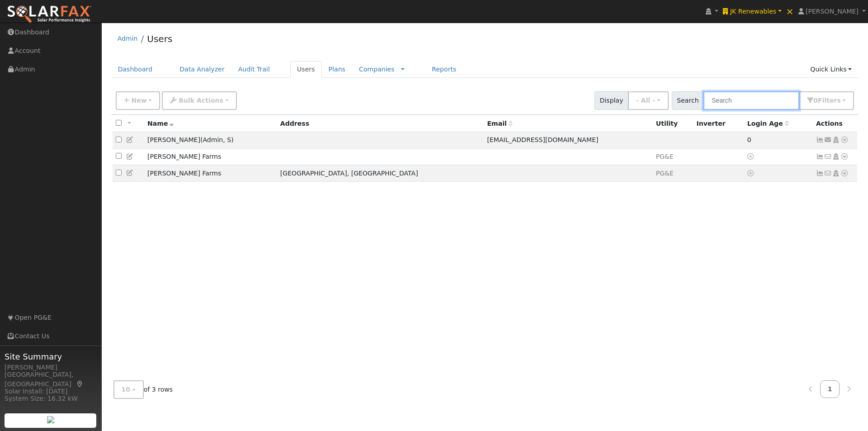 The height and width of the screenshot is (431, 868). What do you see at coordinates (838, 100) in the screenshot?
I see `span: s` at bounding box center [838, 100].